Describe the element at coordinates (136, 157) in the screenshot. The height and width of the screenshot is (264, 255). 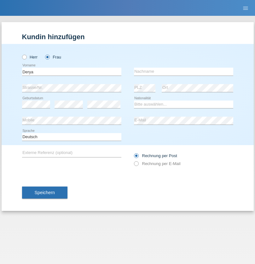
I see `input: Rechnung per Post` at that location.